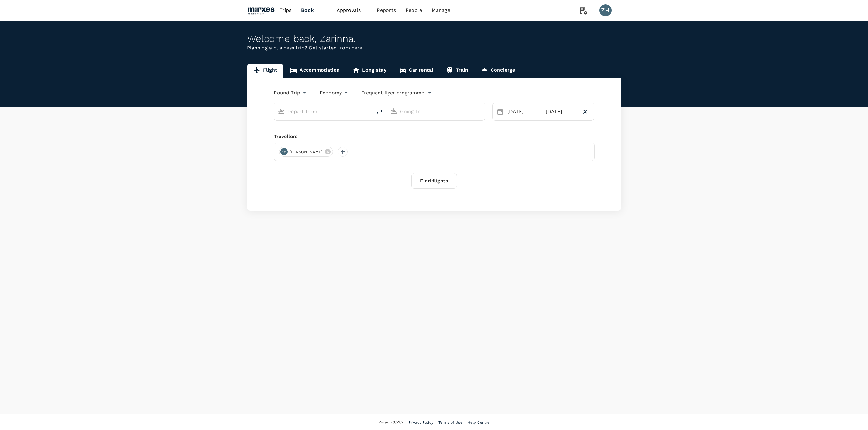 This screenshot has height=430, width=868. Describe the element at coordinates (386, 10) in the screenshot. I see `span: Reports` at that location.